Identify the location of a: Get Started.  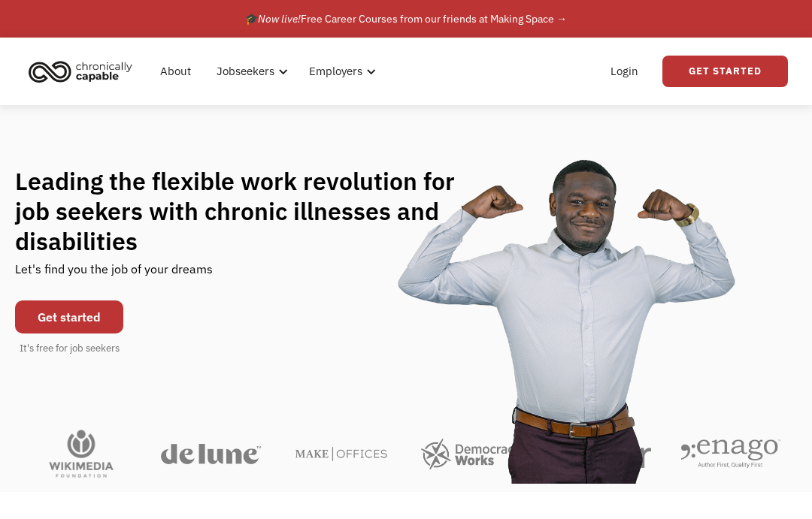
(725, 71).